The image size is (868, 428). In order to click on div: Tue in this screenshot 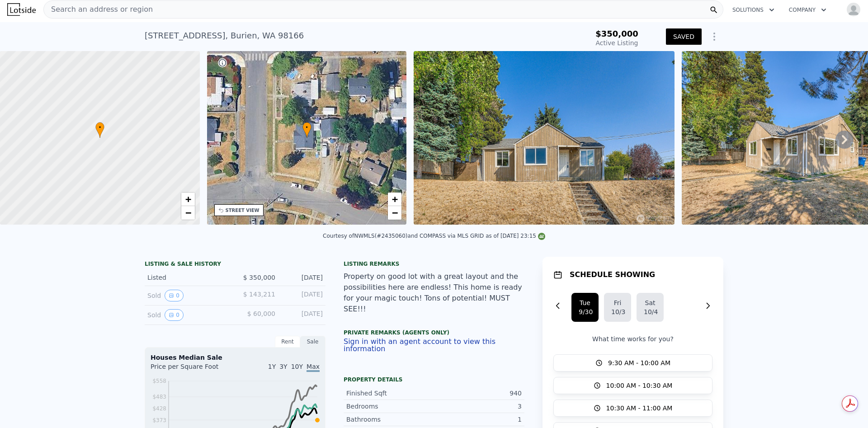, I will do `click(585, 303)`.